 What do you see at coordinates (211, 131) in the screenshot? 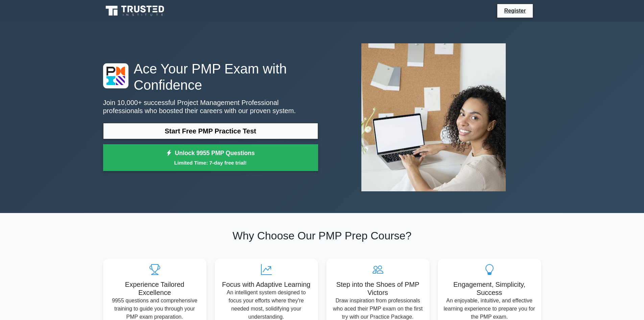
I see `a: Start Free PMP Practice Test` at bounding box center [211, 131].